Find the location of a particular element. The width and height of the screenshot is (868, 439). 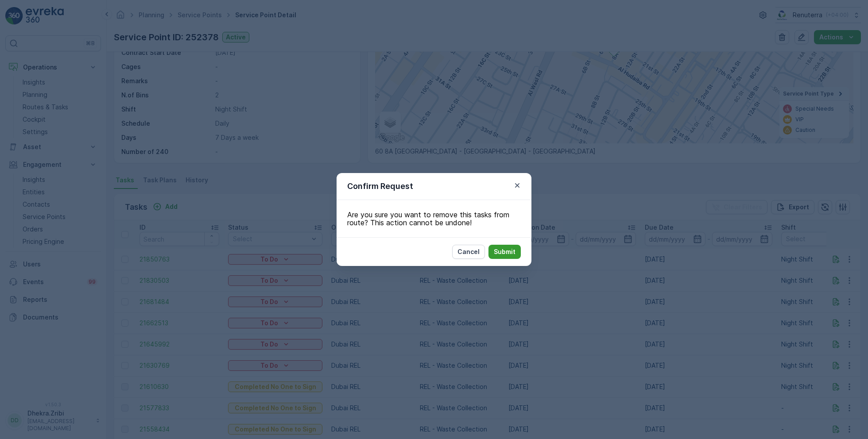

div: Are you sure you want to remove this tasks from route? This action cannot be undone! is located at coordinates (434, 218).